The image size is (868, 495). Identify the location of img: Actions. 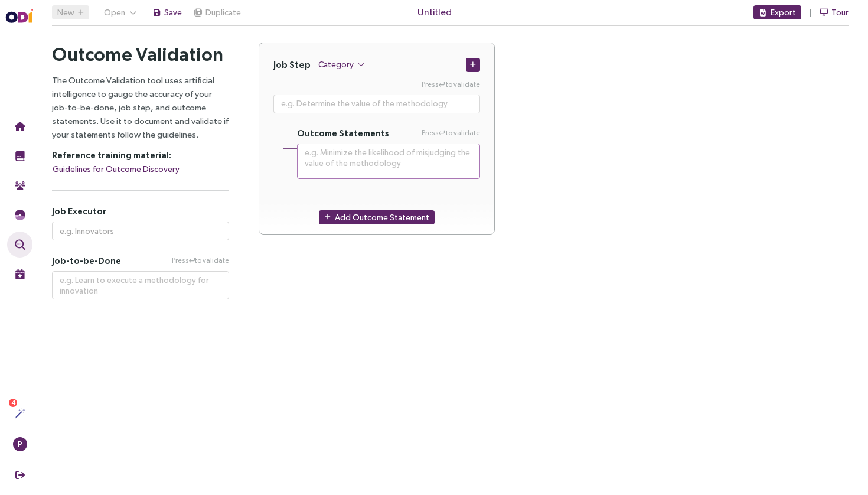
(20, 413).